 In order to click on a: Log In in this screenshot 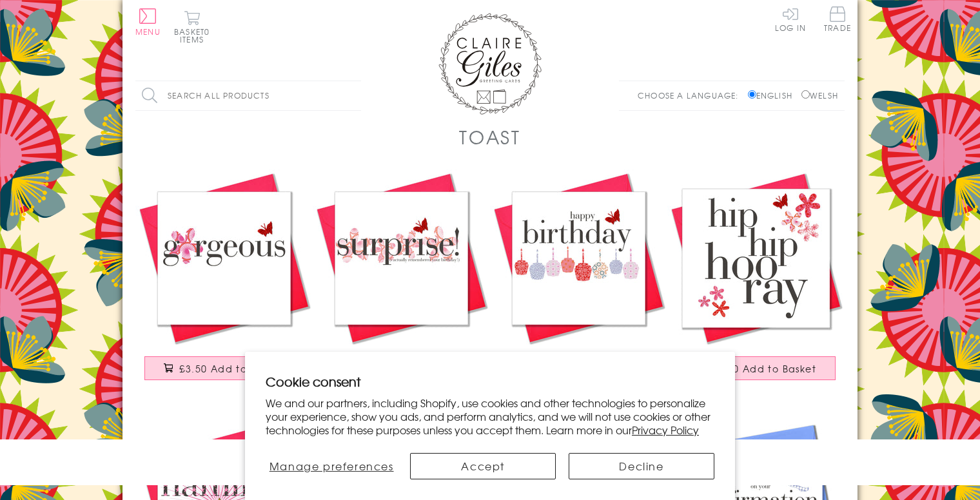, I will do `click(790, 19)`.